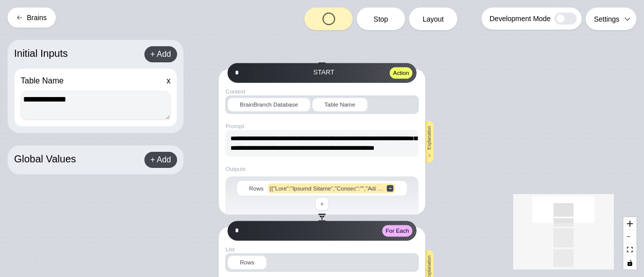 This screenshot has height=277, width=644. What do you see at coordinates (269, 105) in the screenshot?
I see `div: BrainBranch Database` at bounding box center [269, 105].